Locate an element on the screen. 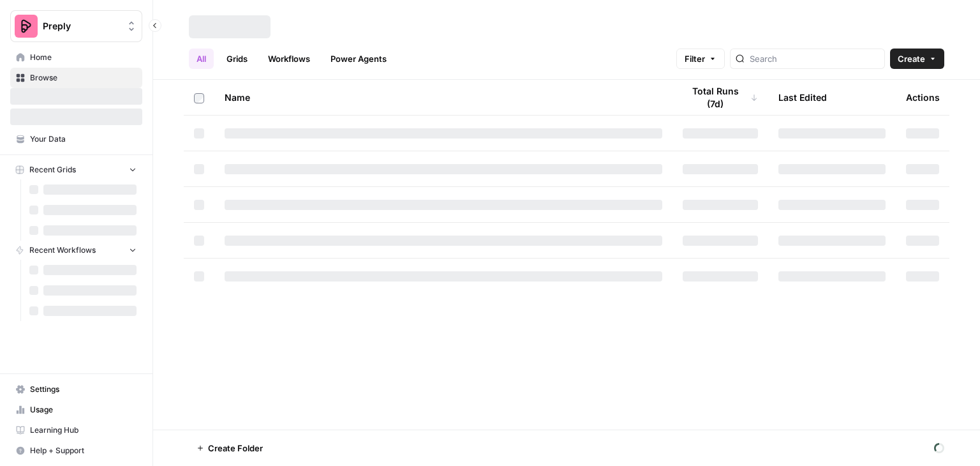 The width and height of the screenshot is (980, 466). input: Search is located at coordinates (814, 59).